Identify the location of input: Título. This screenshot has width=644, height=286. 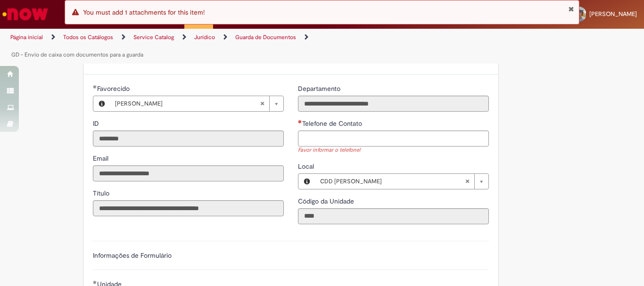
(188, 208).